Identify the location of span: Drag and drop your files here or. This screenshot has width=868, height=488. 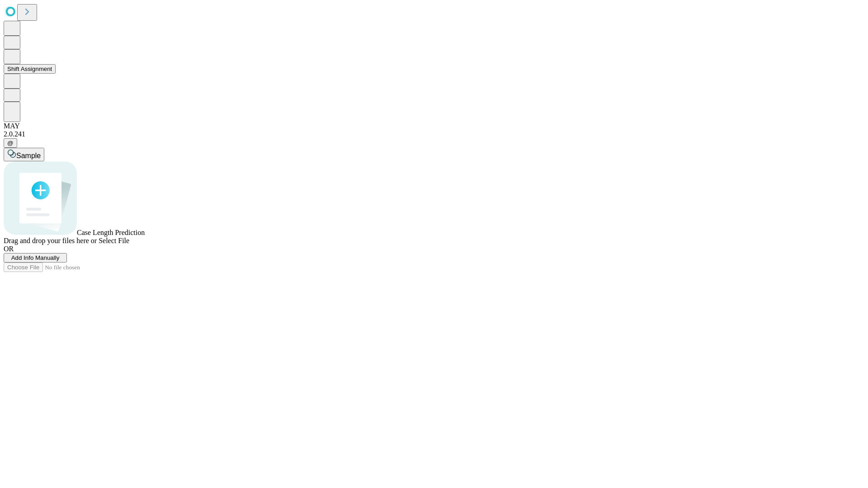
(50, 241).